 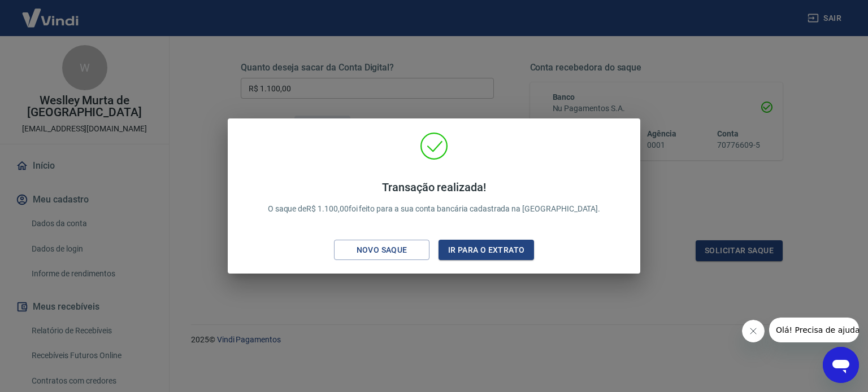 I want to click on button: Ir para o extrato, so click(x=486, y=250).